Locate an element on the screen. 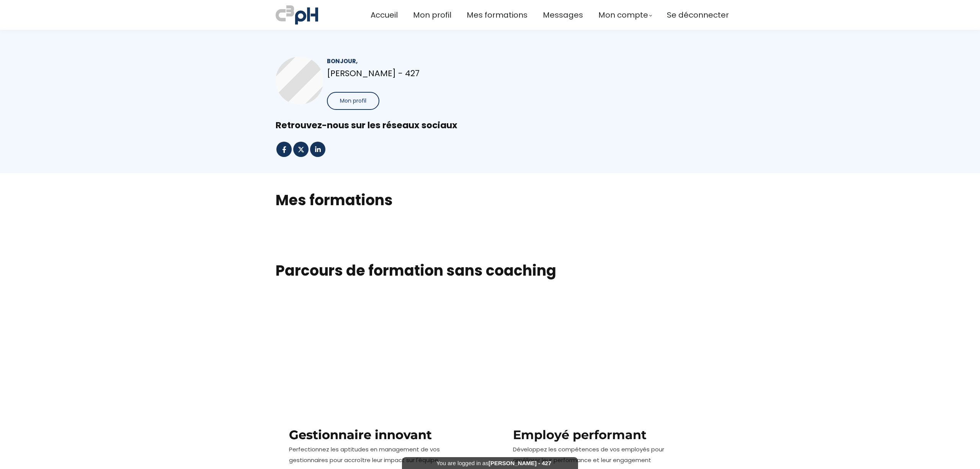 Image resolution: width=980 pixels, height=469 pixels. span: Mon compte is located at coordinates (623, 15).